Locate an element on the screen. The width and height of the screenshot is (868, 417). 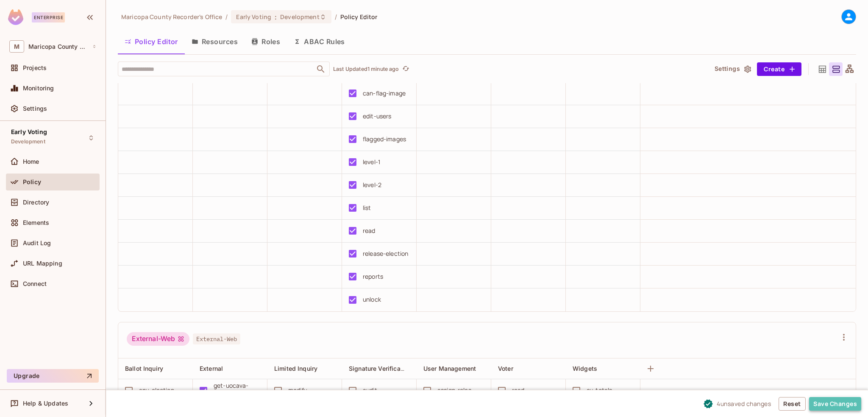
span: refresh is located at coordinates (406, 69).